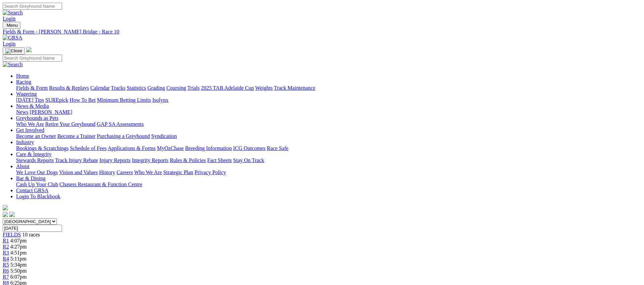  What do you see at coordinates (24, 82) in the screenshot?
I see `a: Racing` at bounding box center [24, 82].